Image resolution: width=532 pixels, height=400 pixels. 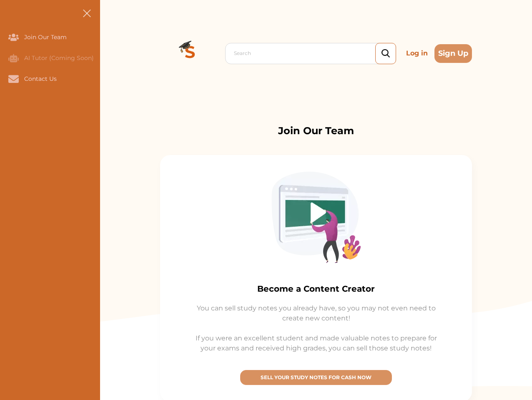 I want to click on p: Join Our Team, so click(x=316, y=131).